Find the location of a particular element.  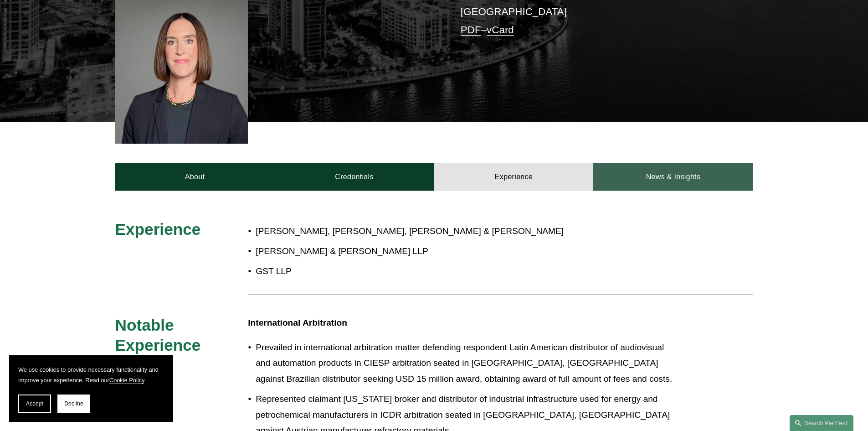

section: Cookie banner is located at coordinates (91, 389).